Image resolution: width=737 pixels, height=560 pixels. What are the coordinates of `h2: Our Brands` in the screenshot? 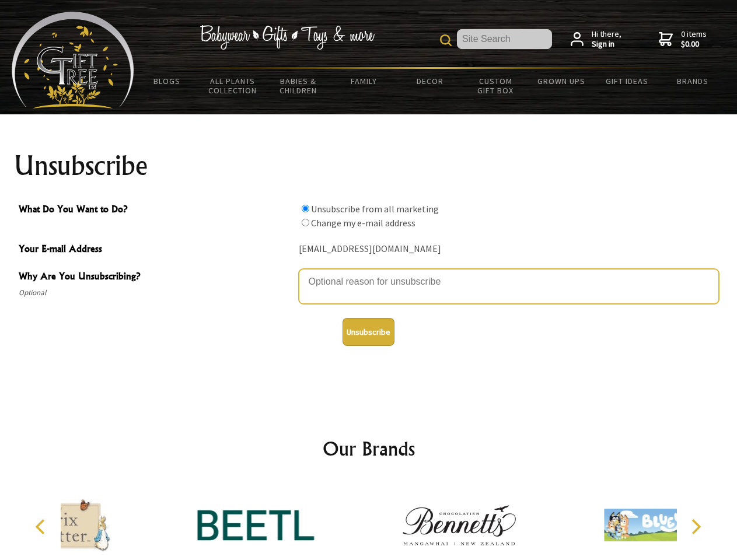 It's located at (368, 448).